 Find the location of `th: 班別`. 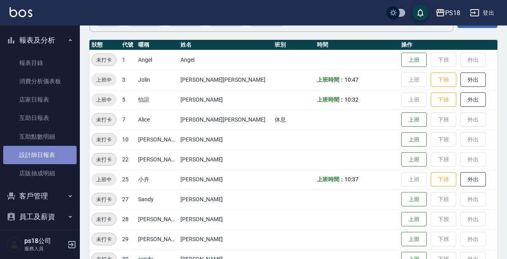

th: 班別 is located at coordinates (294, 45).